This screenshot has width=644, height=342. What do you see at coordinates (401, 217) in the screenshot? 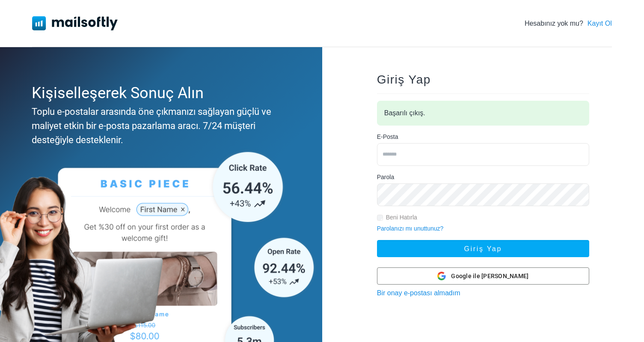
I see `label: Beni Hatırla` at bounding box center [401, 217].